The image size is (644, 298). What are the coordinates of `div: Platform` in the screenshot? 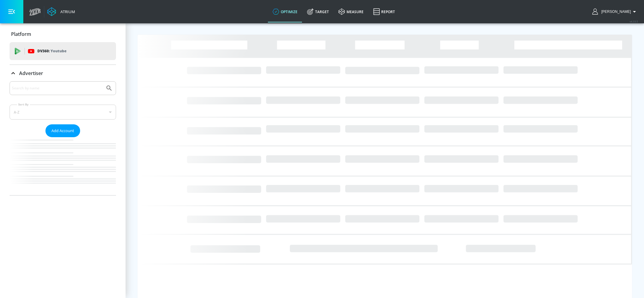 It's located at (63, 34).